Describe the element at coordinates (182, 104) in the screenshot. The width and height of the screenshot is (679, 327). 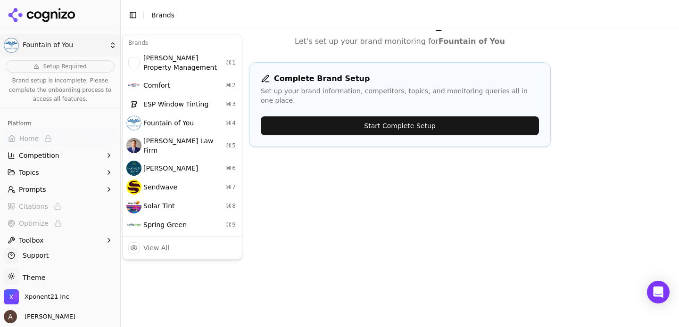
I see `div: ESP Window Tinting` at that location.